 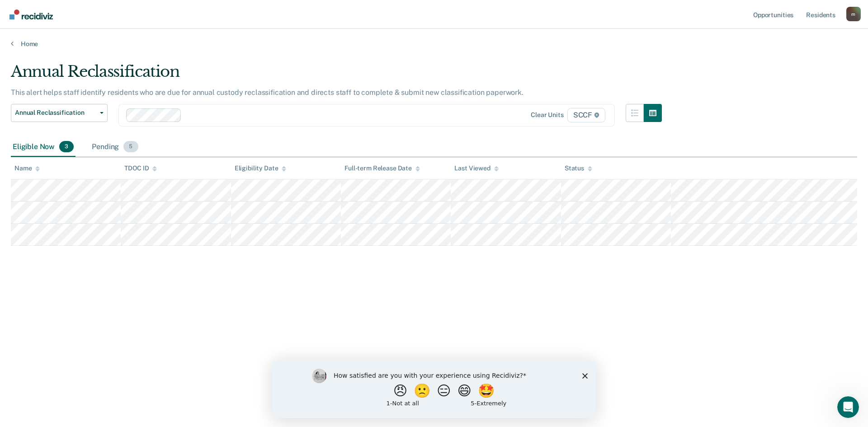 I want to click on div: Annual Reclassification, so click(x=336, y=75).